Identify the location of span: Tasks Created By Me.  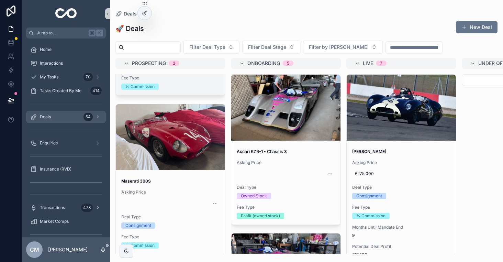
(61, 91).